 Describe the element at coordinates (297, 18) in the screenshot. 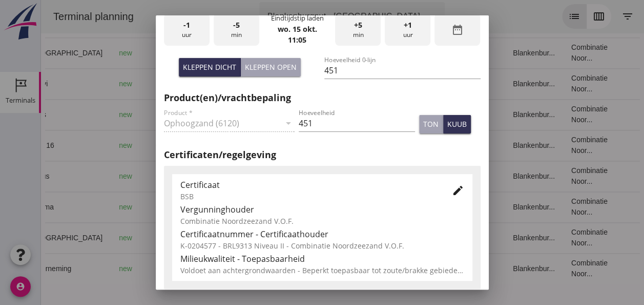

I see `div: Eindtijdstip laden` at that location.